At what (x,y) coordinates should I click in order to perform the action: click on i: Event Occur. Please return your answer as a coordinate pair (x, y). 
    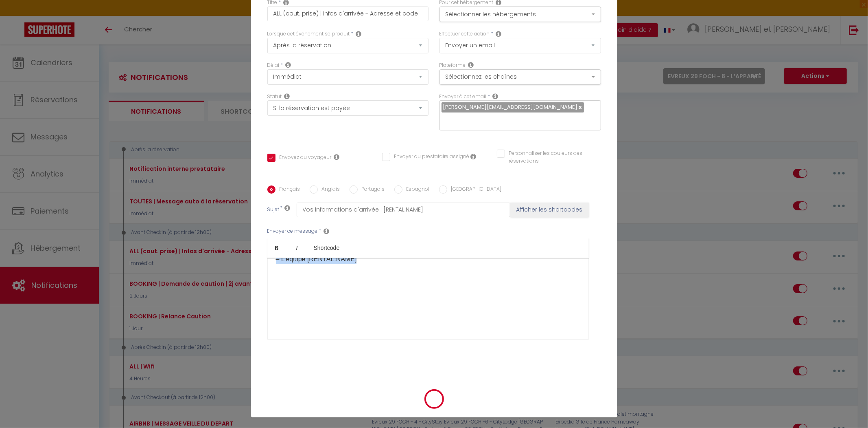
    Looking at the image, I should click on (359, 34).